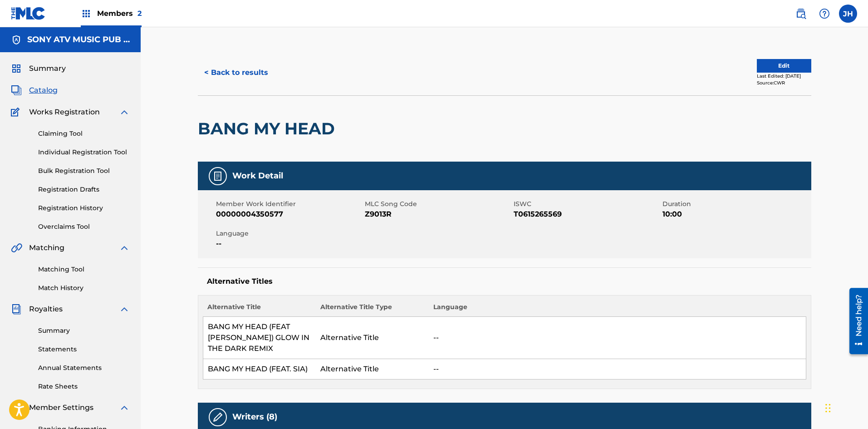 The image size is (868, 429). What do you see at coordinates (84, 386) in the screenshot?
I see `a: Rate Sheets` at bounding box center [84, 386].